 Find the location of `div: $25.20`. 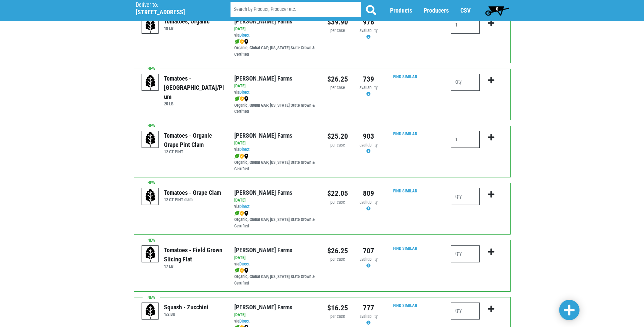

div: $25.20 is located at coordinates (338, 136).